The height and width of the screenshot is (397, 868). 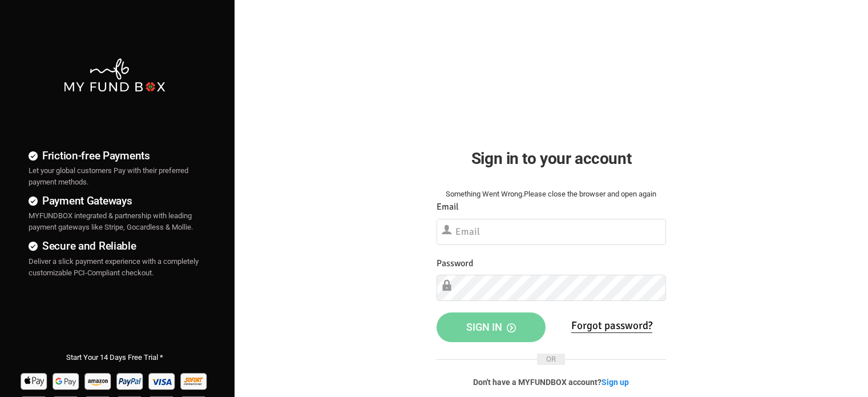 I want to click on img: Sofort Pay, so click(x=194, y=380).